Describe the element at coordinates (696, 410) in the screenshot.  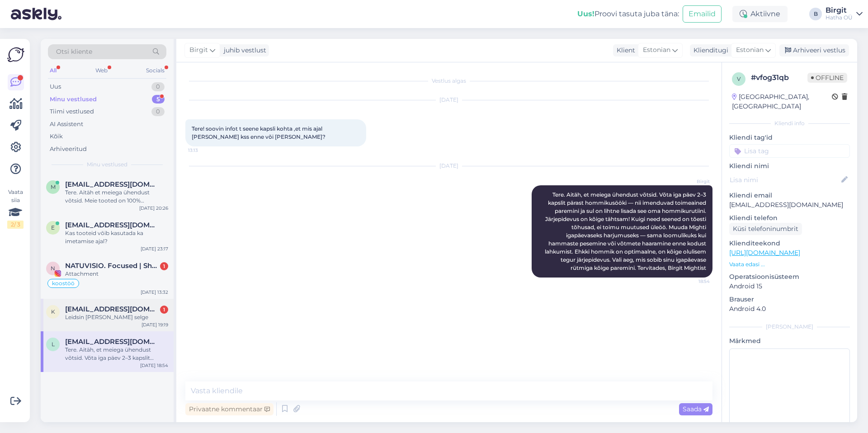
I see `span: Saada` at that location.